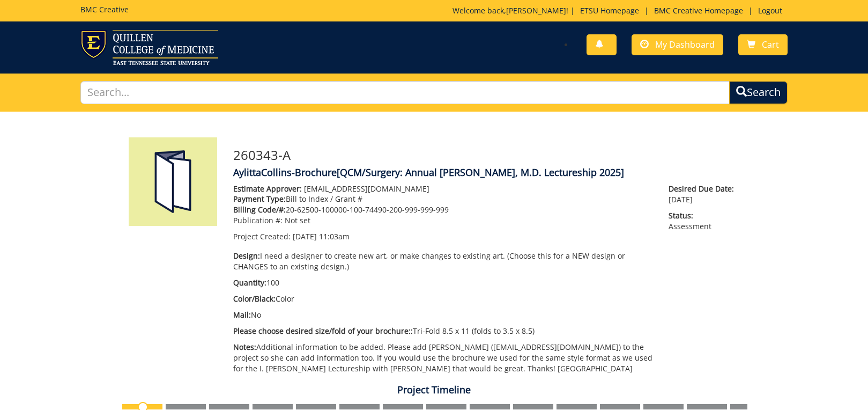  Describe the element at coordinates (250, 282) in the screenshot. I see `span: Quantity:` at that location.